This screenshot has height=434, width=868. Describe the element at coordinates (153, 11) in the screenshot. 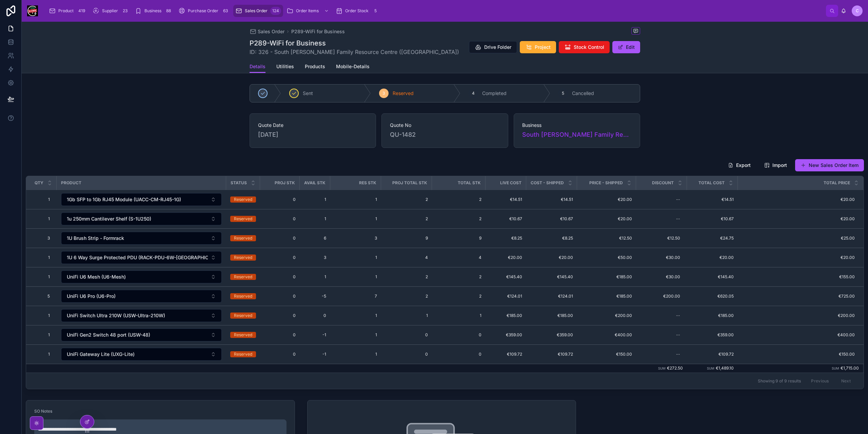

I see `span: Business` at that location.